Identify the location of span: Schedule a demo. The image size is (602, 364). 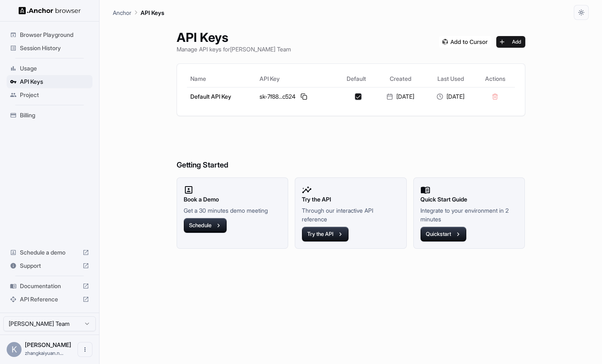
(50, 252).